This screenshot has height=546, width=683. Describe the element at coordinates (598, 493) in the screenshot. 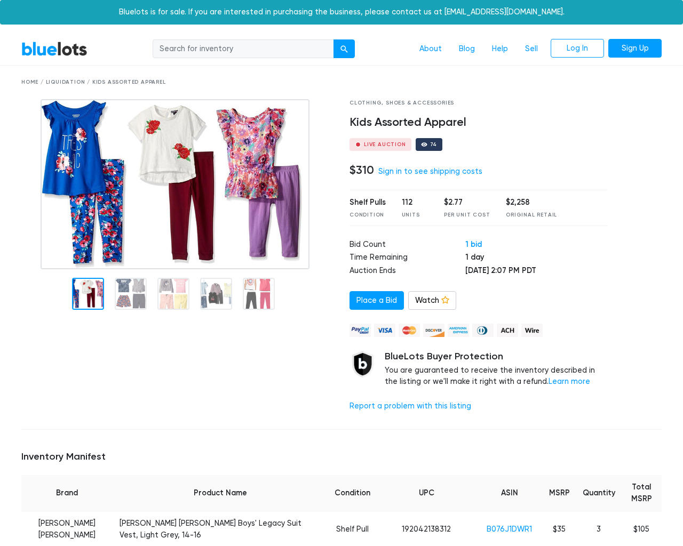

I see `th: Quantity` at that location.